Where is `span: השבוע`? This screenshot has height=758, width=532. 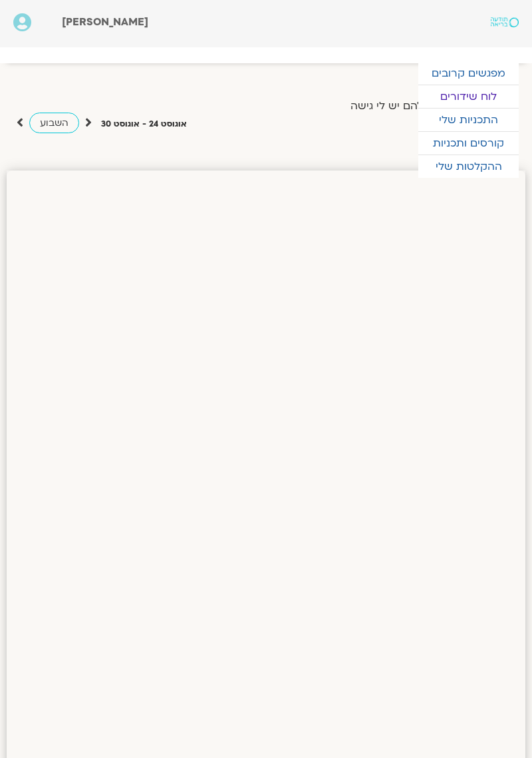 span: השבוע is located at coordinates (54, 122).